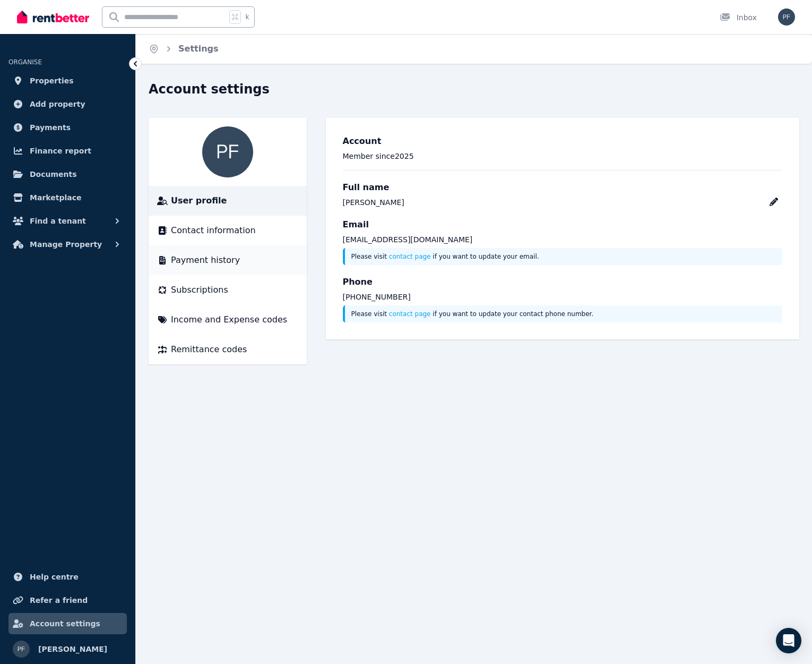  What do you see at coordinates (247, 17) in the screenshot?
I see `span: k` at bounding box center [247, 17].